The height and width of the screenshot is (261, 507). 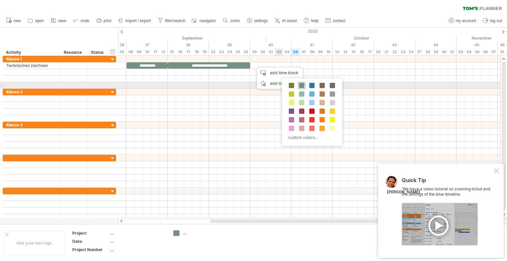 What do you see at coordinates (339, 21) in the screenshot?
I see `span: contact` at bounding box center [339, 21].